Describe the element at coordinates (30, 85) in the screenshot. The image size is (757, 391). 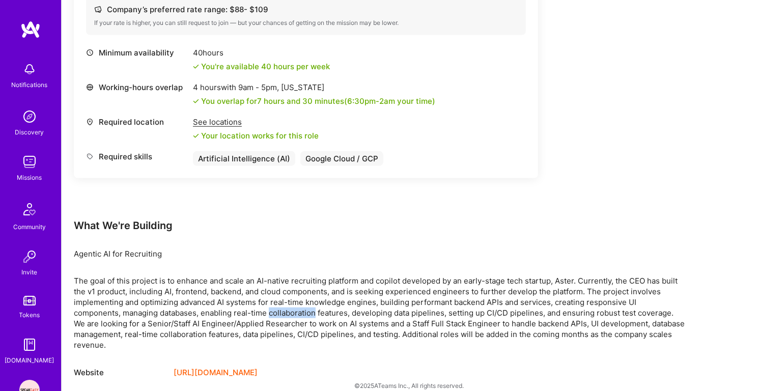
I see `div: Notifications` at that location.